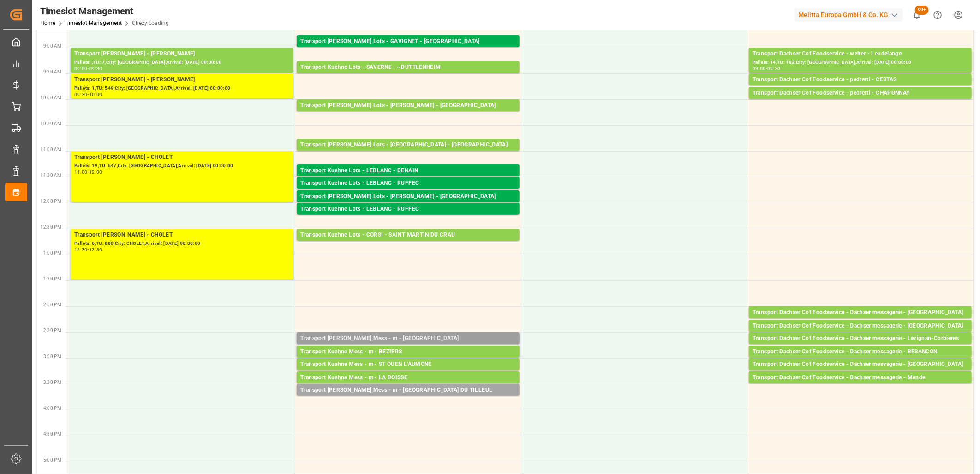  Describe the element at coordinates (861, 352) in the screenshot. I see `div: Transport Dachser Cof Foodservice - Dachser messagerie - BESANCON` at that location.